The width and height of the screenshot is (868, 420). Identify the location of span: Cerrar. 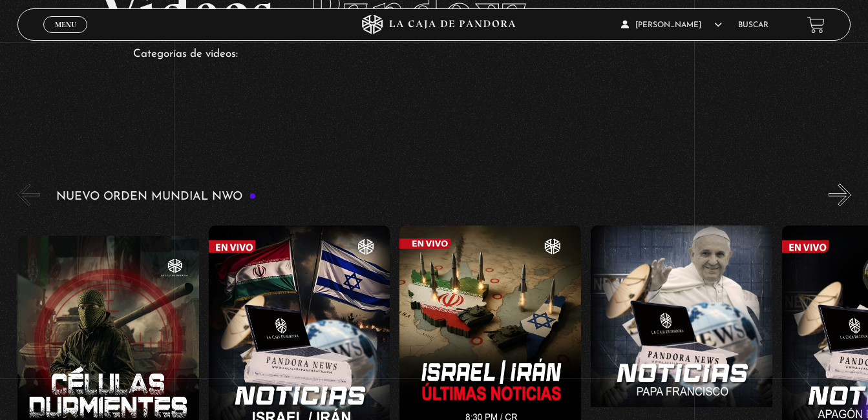
(65, 36).